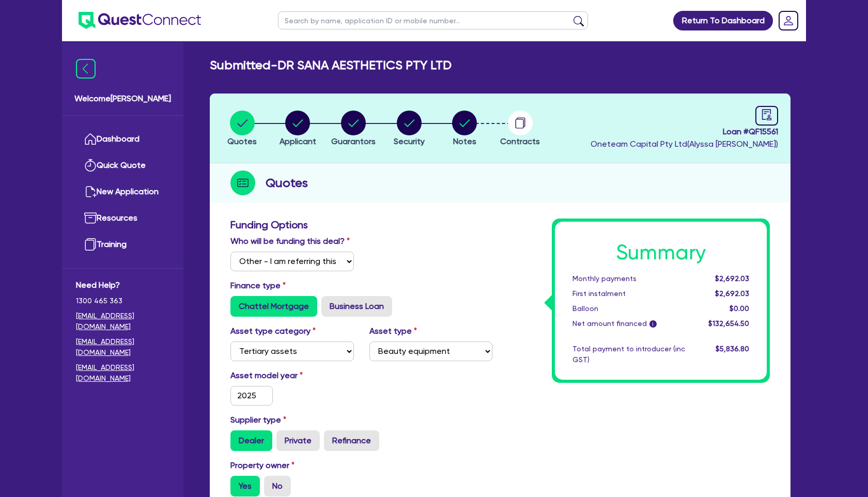  What do you see at coordinates (245, 486) in the screenshot?
I see `label: Yes` at bounding box center [245, 486].